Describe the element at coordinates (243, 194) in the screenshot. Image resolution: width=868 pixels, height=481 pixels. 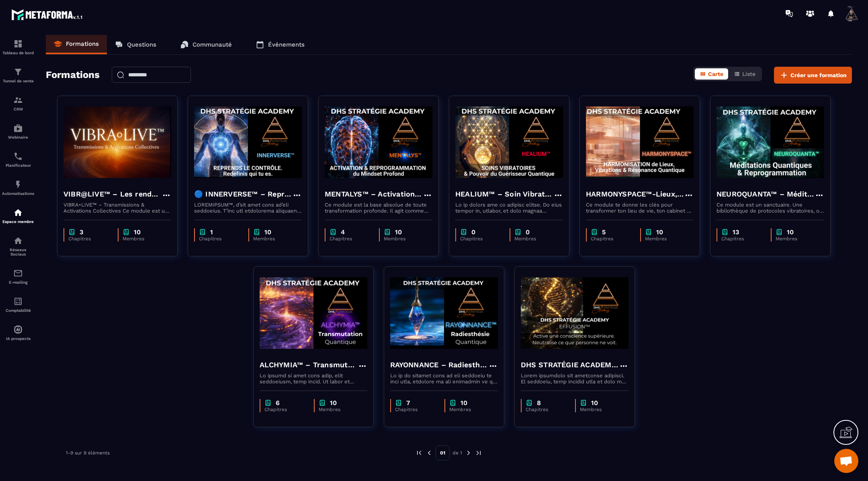
I see `h4: 🔵 INNERVERSE™ – Reprogrammation Quantique & Activation du Soi Réel` at that location.